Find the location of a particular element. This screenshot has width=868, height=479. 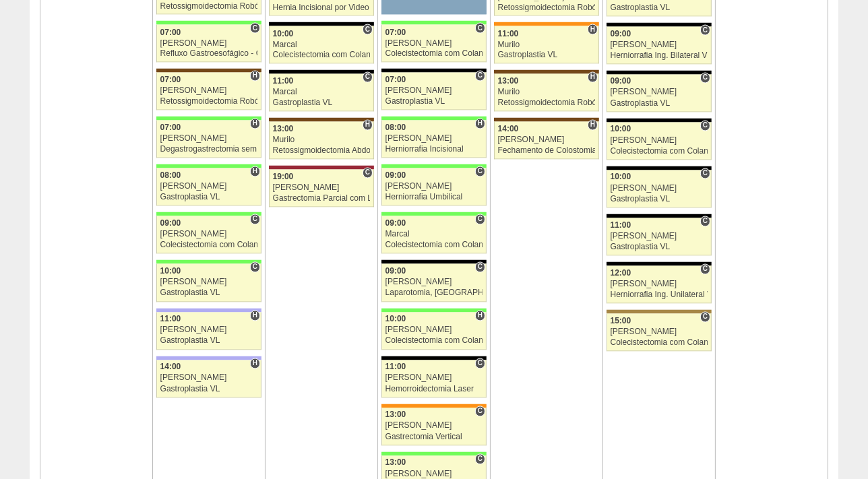

div: Herniorrafia Ing. Bilateral VL is located at coordinates (659, 56).